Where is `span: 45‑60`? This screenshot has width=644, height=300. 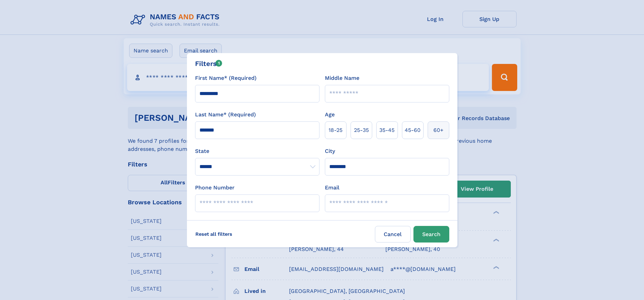
span: 45‑60 is located at coordinates (412, 130).